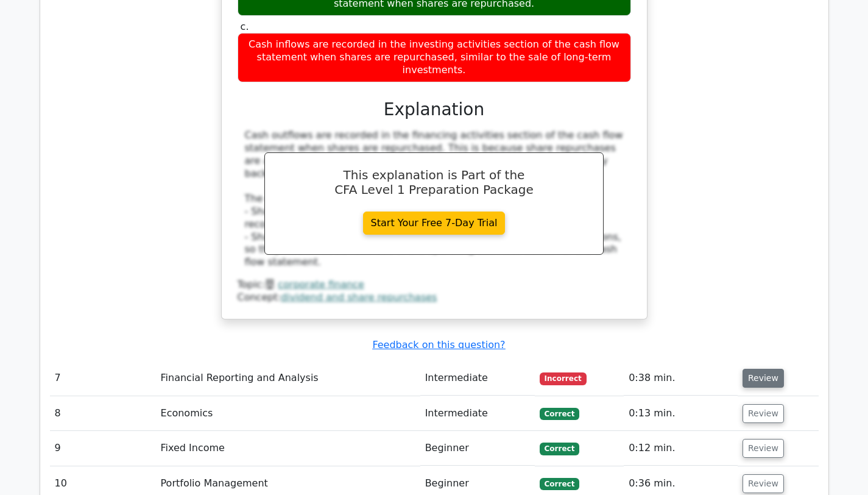 The height and width of the screenshot is (495, 868). I want to click on td: Fixed Income, so click(288, 448).